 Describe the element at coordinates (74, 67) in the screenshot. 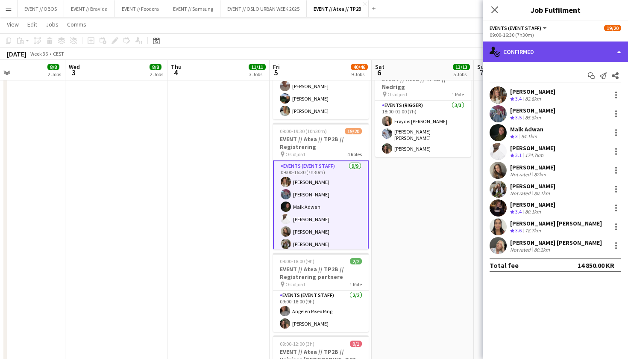

I see `span: Wed` at that location.